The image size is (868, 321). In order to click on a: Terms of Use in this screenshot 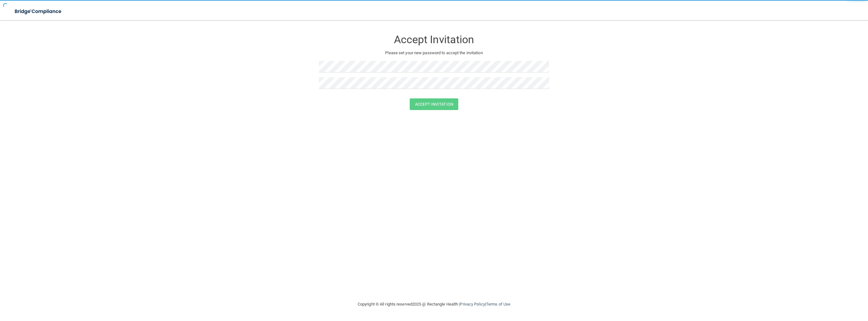, I will do `click(498, 304)`.